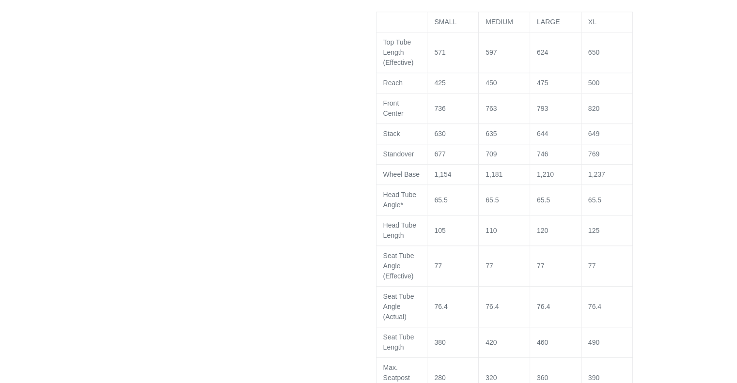 The height and width of the screenshot is (383, 737). I want to click on span: 1,237, so click(596, 174).